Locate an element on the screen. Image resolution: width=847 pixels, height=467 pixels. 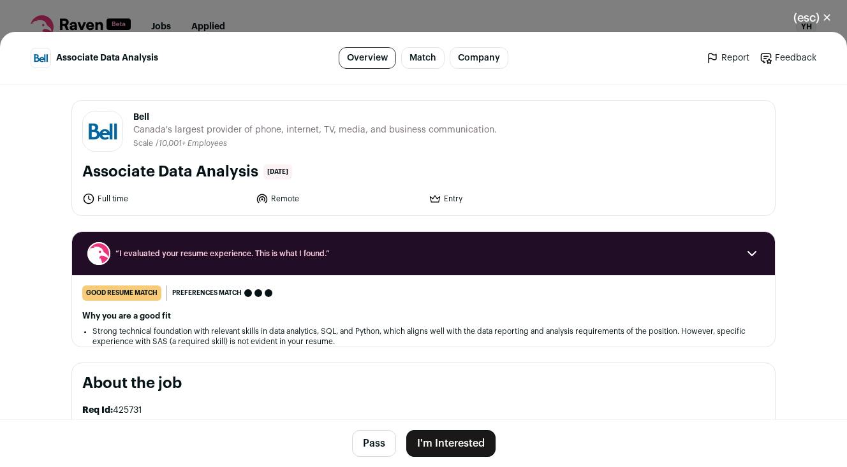
button: Pass is located at coordinates (374, 444).